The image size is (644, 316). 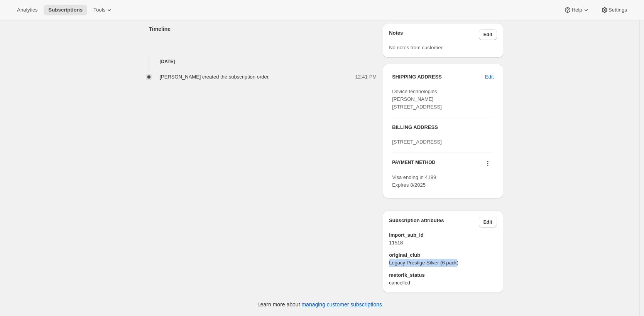 What do you see at coordinates (414, 181) in the screenshot?
I see `span: Visa ending in 4199 Expires 8/2025` at bounding box center [414, 181].